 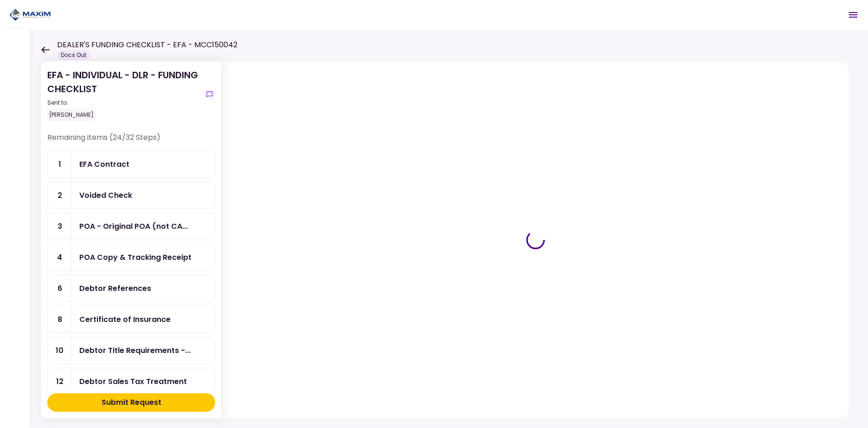 I want to click on div: Remaining items (24/32 Steps), so click(x=131, y=141).